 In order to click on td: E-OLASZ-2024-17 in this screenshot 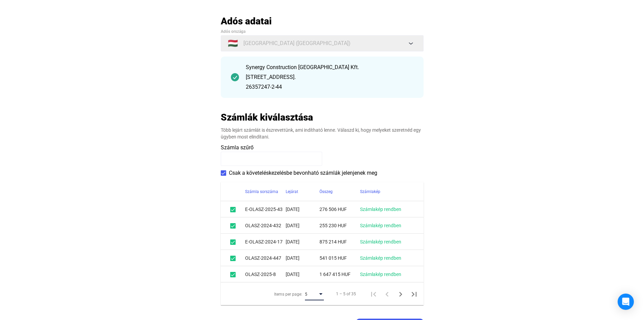, I will do `click(265, 241)`.